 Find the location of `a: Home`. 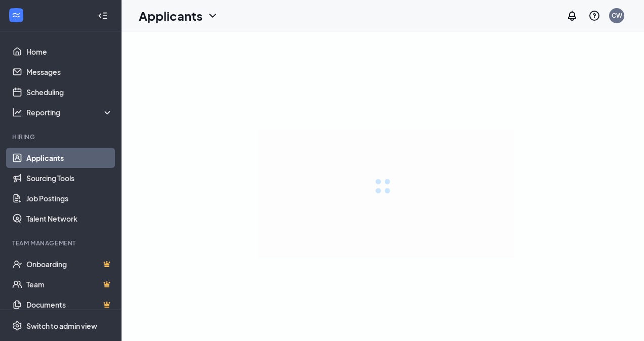

a: Home is located at coordinates (69, 52).